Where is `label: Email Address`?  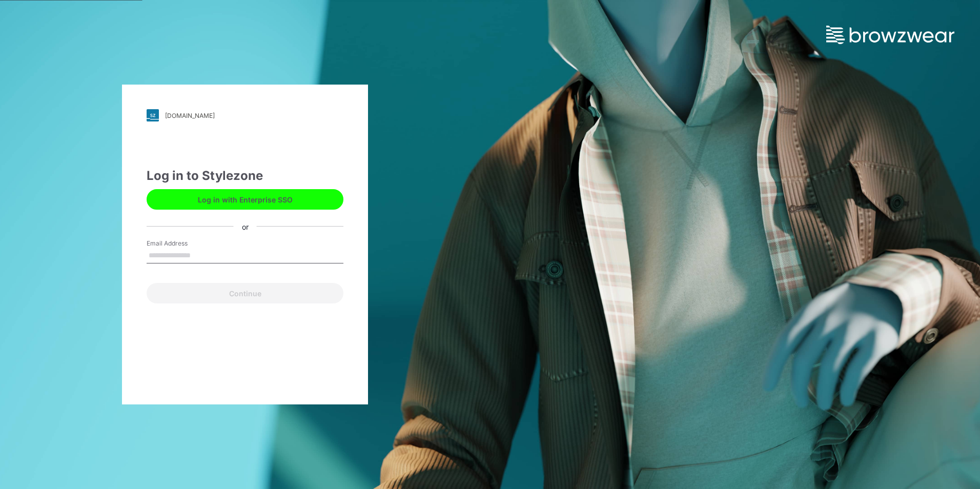
label: Email Address is located at coordinates (182, 243).